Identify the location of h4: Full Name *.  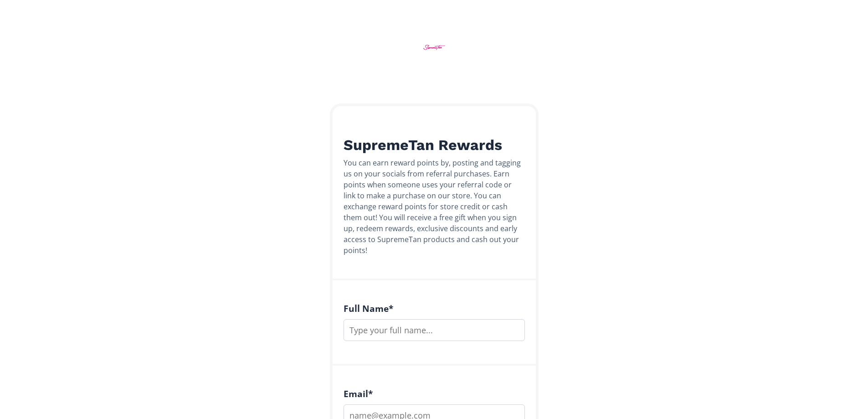
(434, 308).